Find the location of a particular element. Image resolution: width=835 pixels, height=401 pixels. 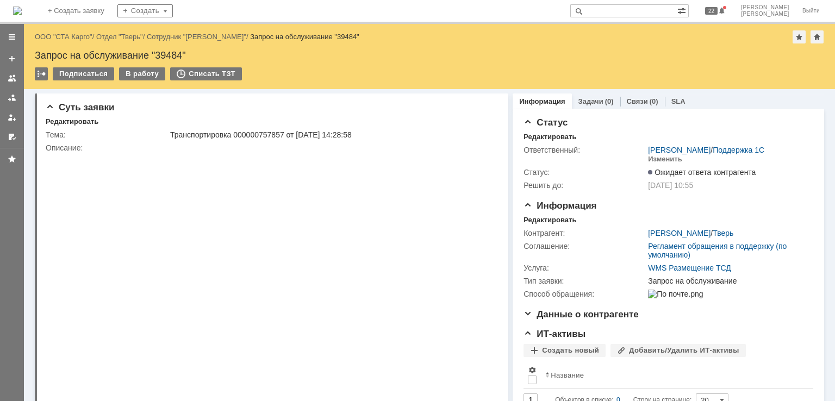

div: Способ обращения: is located at coordinates (584, 294).